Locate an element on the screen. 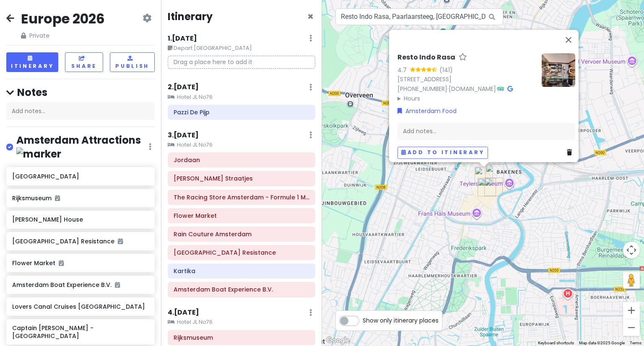  button: Itinerary is located at coordinates (32, 62).